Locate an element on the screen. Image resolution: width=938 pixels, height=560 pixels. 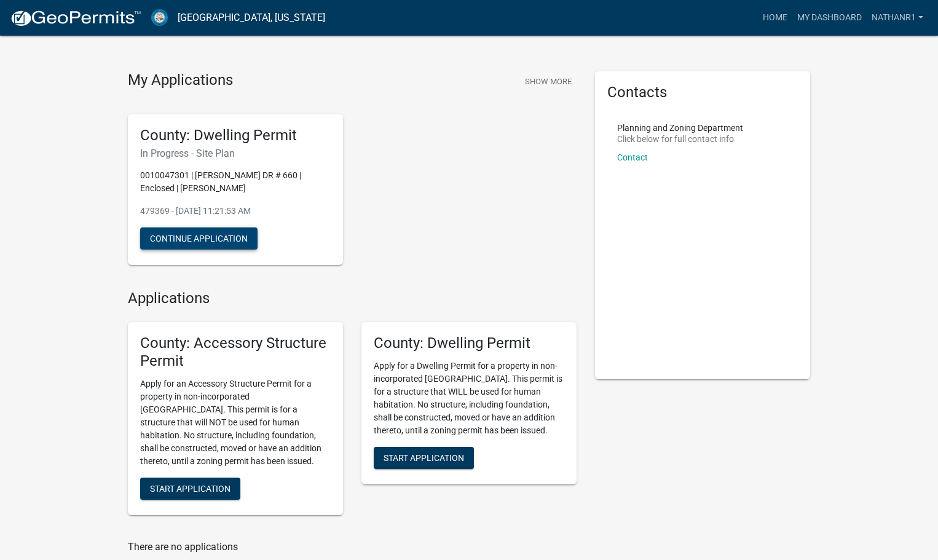
button: Show More is located at coordinates (548, 81).